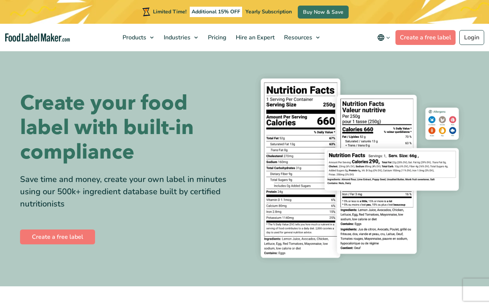 This screenshot has width=489, height=306. Describe the element at coordinates (323, 12) in the screenshot. I see `a: Buy Now & Save` at that location.